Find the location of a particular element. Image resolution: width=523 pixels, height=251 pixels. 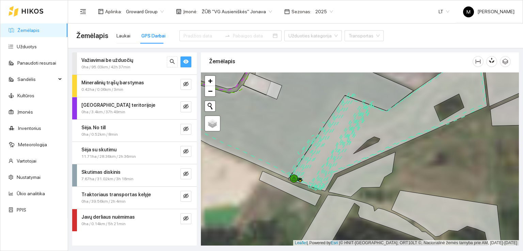

div: Mineralinių trąšų barstymas0.42ha / 0.06km / 3mineye-invisible is located at coordinates (135, 86).